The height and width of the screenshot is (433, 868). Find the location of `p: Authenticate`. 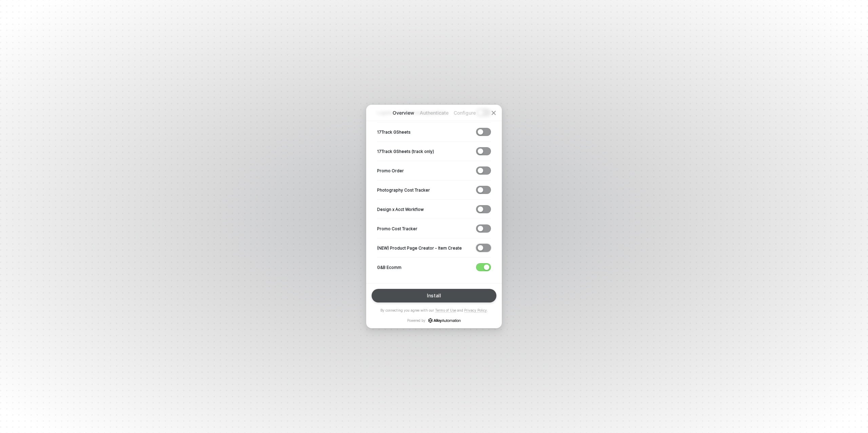

p: Authenticate is located at coordinates (434, 113).